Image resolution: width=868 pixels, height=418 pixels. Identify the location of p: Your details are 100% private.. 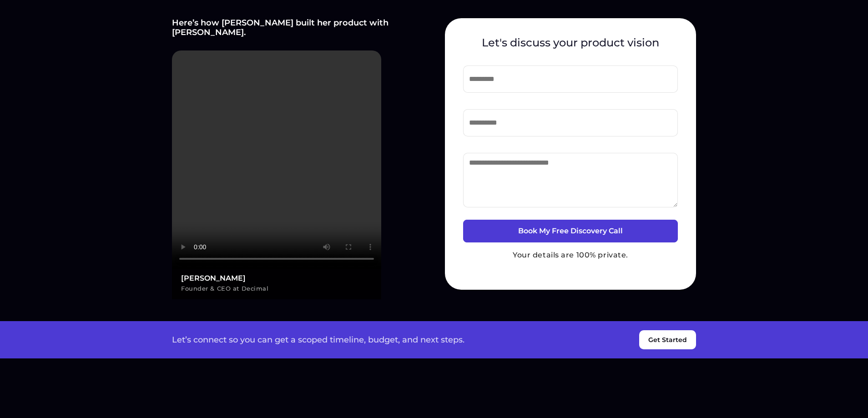
(570, 256).